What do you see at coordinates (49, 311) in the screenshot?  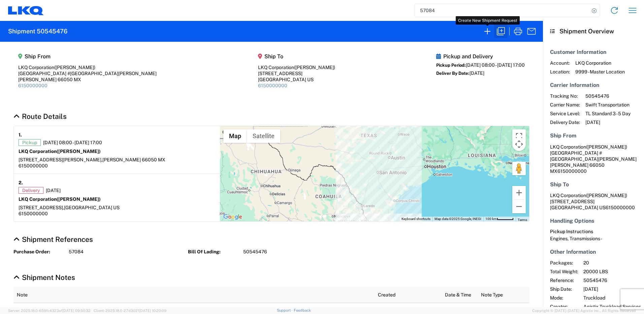 I see `span: Server: 2025.18.0-659fc4323ef` at bounding box center [49, 311].